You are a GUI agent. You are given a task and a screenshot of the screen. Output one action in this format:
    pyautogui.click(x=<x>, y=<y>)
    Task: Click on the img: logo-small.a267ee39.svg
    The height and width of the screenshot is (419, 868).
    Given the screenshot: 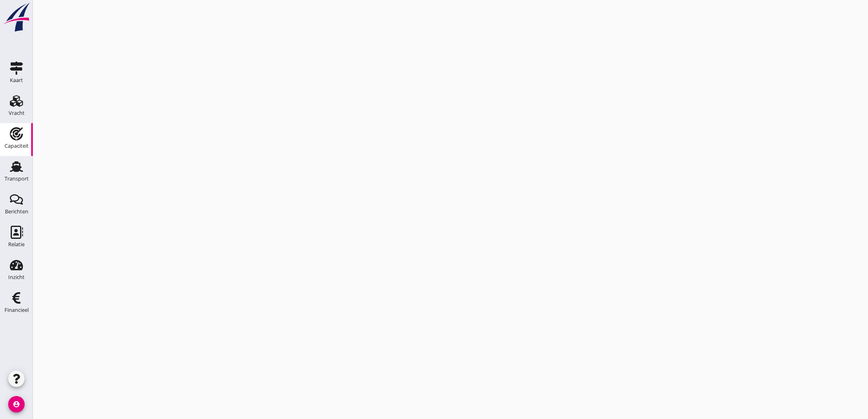 What is the action you would take?
    pyautogui.click(x=16, y=17)
    